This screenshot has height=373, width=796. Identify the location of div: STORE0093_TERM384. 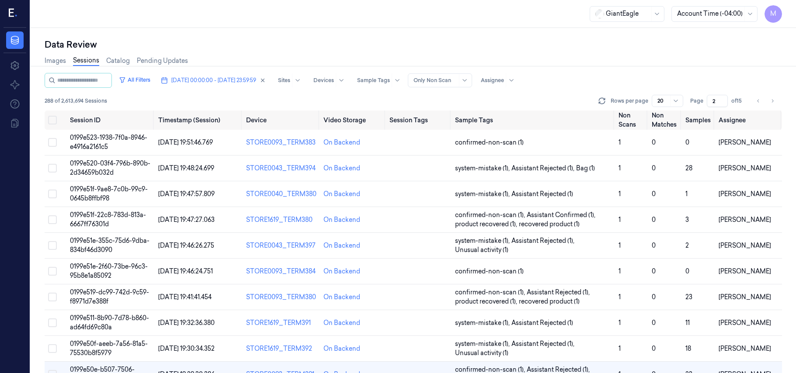
(281, 271).